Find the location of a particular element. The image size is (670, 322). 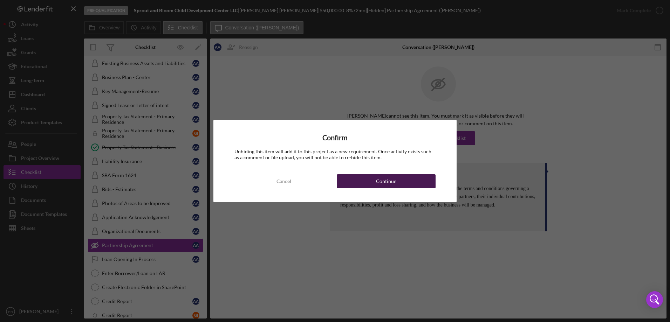

button: Continue is located at coordinates (386, 181).